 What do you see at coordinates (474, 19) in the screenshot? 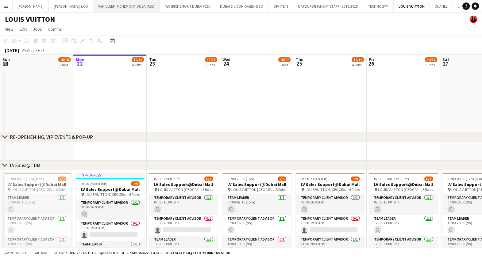
I see `app-user-avatar: Maria Fernandes` at bounding box center [474, 19].